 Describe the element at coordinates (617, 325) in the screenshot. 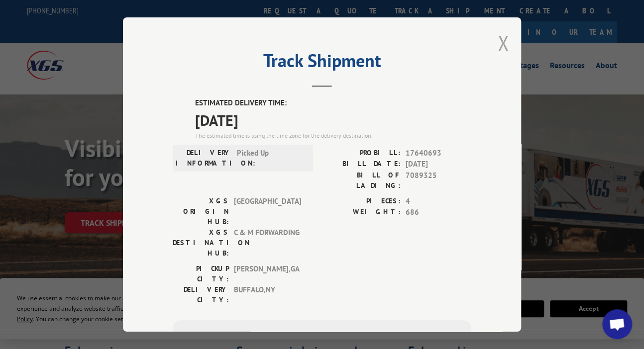

I see `div: Open chat` at that location.